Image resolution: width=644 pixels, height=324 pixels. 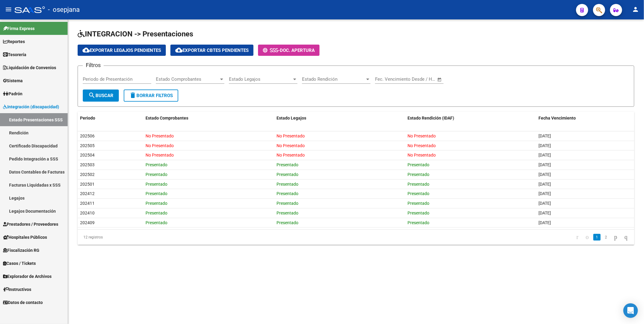 What do you see at coordinates (31, 106) in the screenshot?
I see `span: Integración (discapacidad)` at bounding box center [31, 106].